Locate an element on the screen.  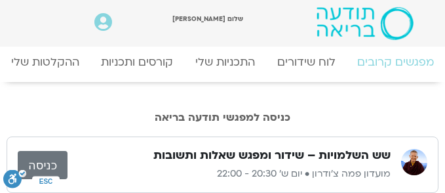
a: כניסה is located at coordinates (43, 165).